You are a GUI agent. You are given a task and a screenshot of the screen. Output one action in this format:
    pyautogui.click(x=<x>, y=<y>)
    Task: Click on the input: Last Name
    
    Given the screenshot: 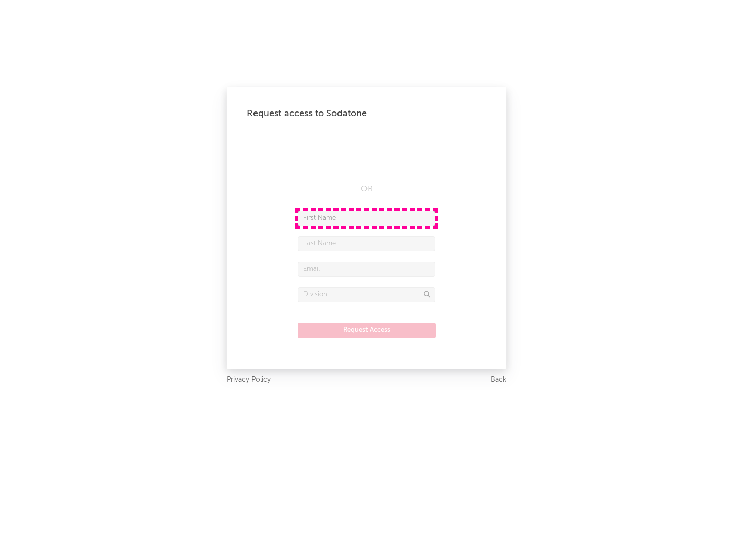 What is the action you would take?
    pyautogui.click(x=367, y=244)
    